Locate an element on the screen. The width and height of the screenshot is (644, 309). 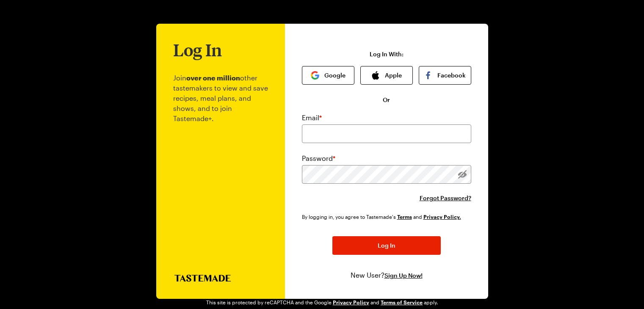
p: Log In With: is located at coordinates (386, 54).